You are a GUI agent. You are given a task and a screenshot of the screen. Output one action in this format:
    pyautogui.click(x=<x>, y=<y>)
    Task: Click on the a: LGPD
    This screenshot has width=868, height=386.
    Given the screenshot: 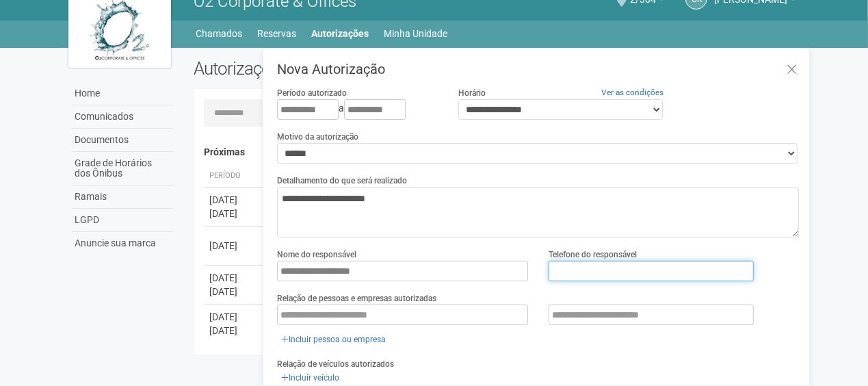 What is the action you would take?
    pyautogui.click(x=122, y=220)
    